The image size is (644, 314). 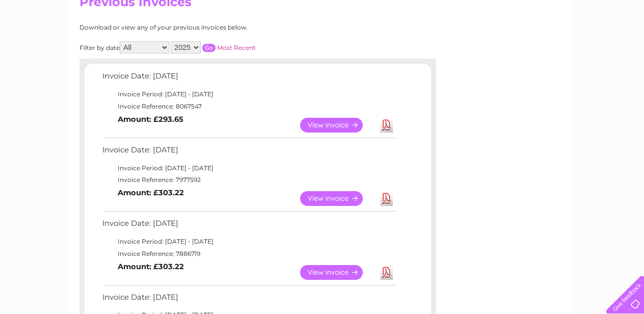 I want to click on a: Log out, so click(x=621, y=46).